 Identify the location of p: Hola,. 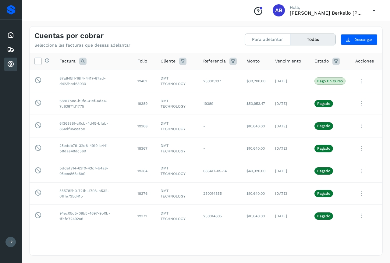
(326, 7).